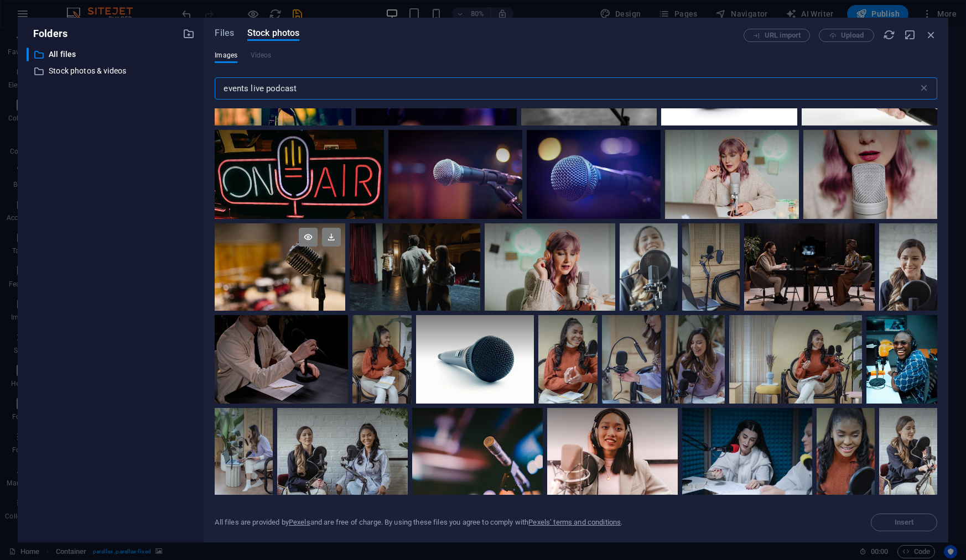 This screenshot has width=966, height=560. What do you see at coordinates (188, 34) in the screenshot?
I see `i: Create new folder` at bounding box center [188, 34].